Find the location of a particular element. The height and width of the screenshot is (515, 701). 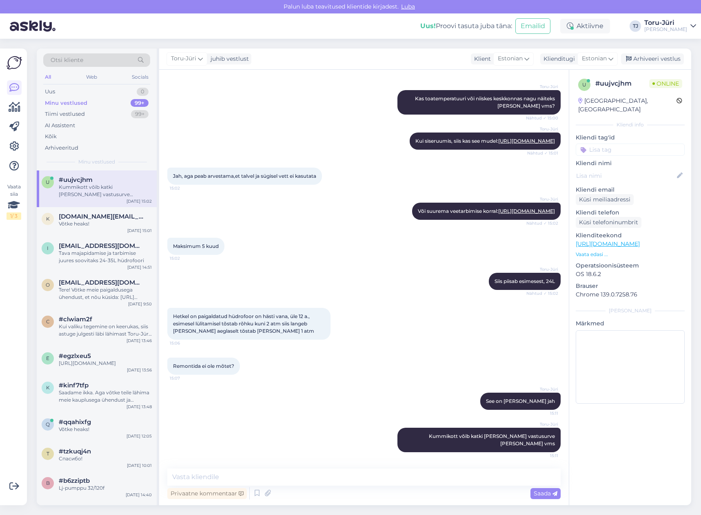

span: Otsi kliente is located at coordinates (67, 60).